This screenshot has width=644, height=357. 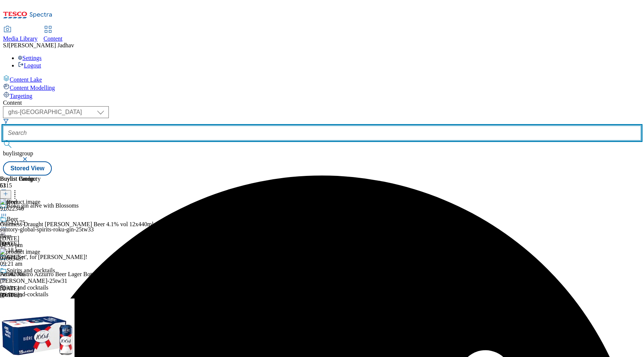 What do you see at coordinates (322, 103) in the screenshot?
I see `div: Content` at bounding box center [322, 103].